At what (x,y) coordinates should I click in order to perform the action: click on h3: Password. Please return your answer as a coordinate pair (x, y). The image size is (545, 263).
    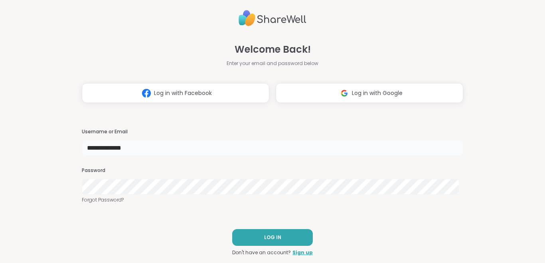
    Looking at the image, I should click on (273, 170).